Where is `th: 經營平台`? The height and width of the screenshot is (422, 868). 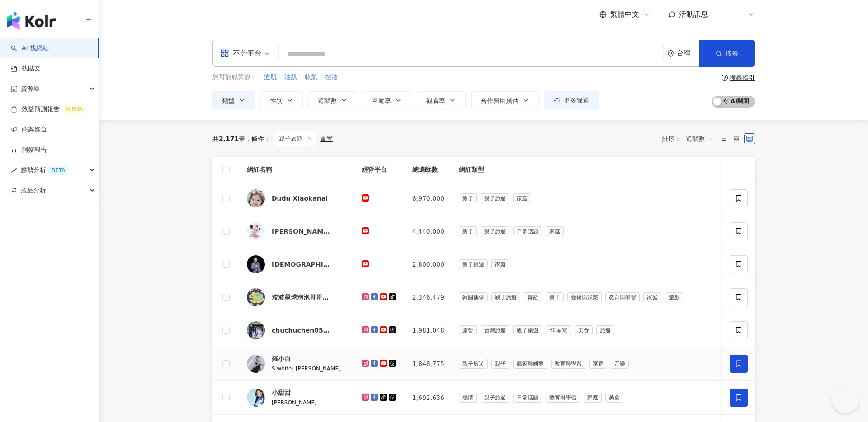 th: 經營平台 is located at coordinates (380, 169).